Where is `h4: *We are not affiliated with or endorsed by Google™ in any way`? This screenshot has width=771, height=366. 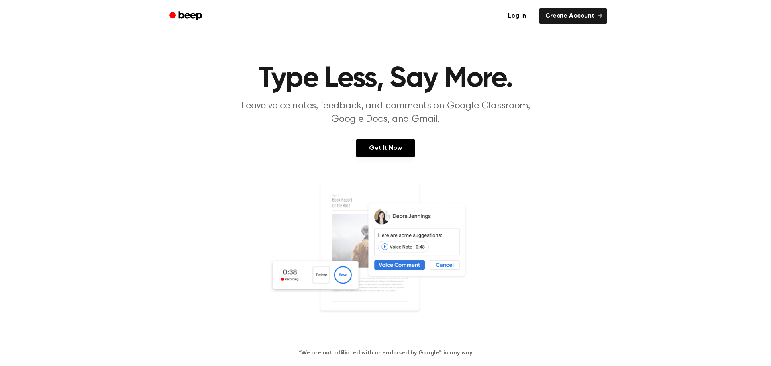
h4: *We are not affiliated with or endorsed by Google™ in any way is located at coordinates (385, 352).